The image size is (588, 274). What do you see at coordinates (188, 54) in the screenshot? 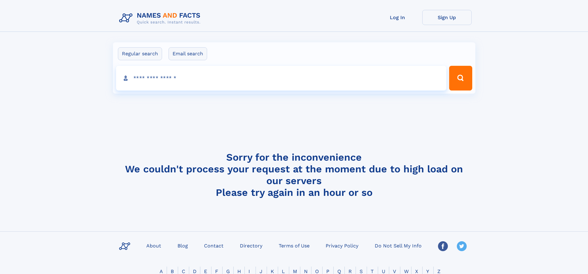
I see `label: Email search` at bounding box center [188, 54].